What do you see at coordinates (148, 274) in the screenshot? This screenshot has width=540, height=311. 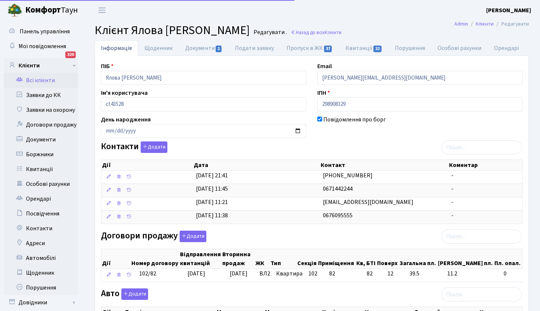 I see `span: 102/82` at bounding box center [148, 274].